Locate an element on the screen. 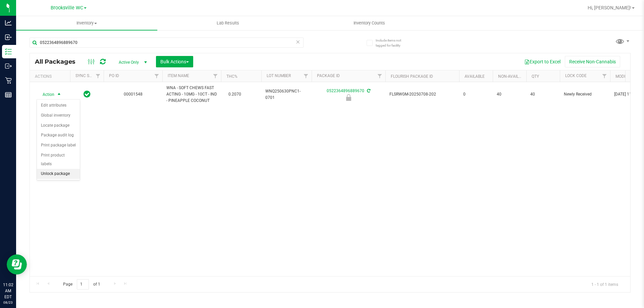  div: Actions is located at coordinates (51, 76).